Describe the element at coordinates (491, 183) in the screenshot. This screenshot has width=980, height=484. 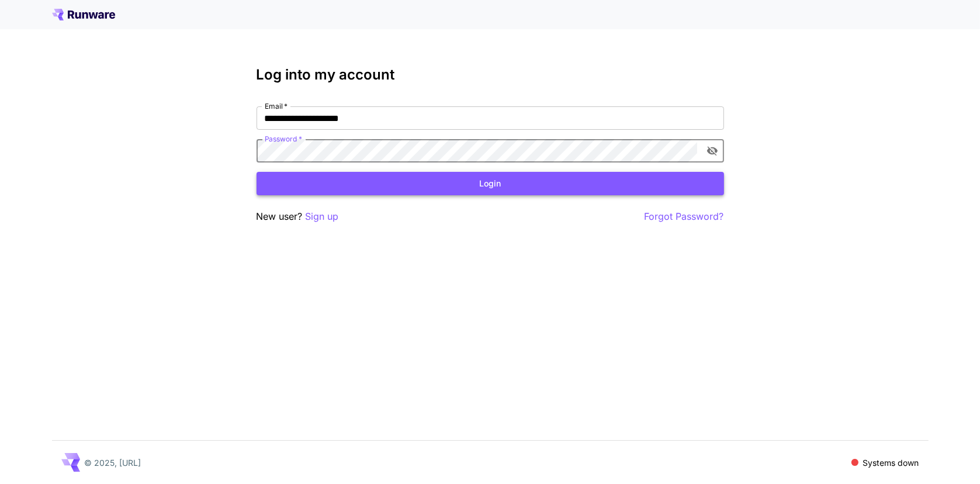
I see `button: Login` at that location.